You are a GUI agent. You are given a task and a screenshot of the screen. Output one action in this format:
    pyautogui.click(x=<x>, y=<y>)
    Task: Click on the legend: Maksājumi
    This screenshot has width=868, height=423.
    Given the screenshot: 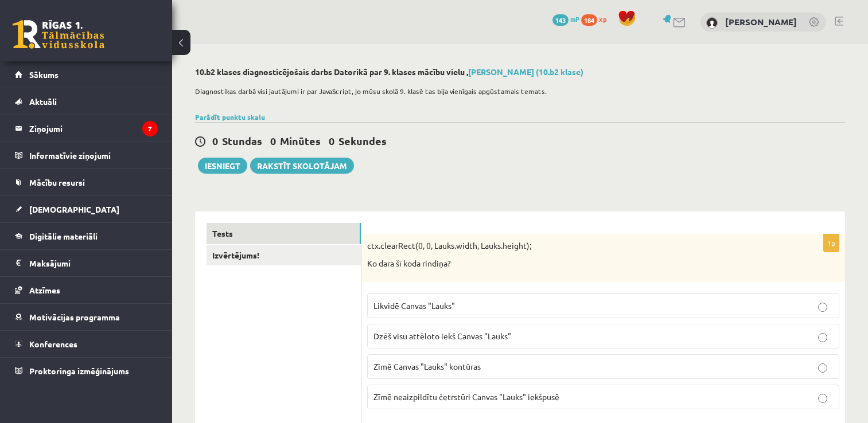 What is the action you would take?
    pyautogui.click(x=94, y=263)
    